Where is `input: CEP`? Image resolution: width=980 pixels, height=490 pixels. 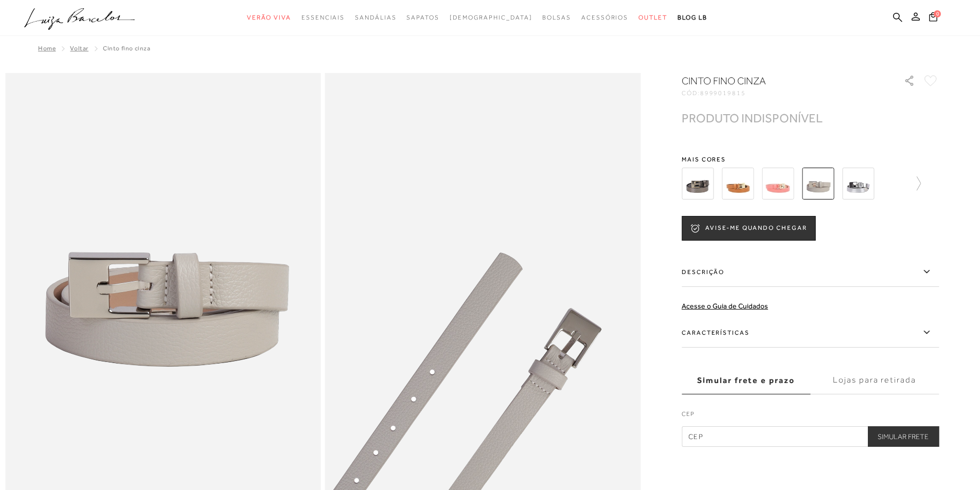
input: CEP is located at coordinates (811, 437).